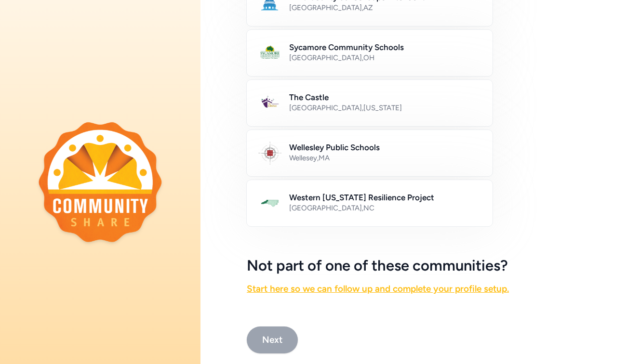 This screenshot has width=640, height=364. I want to click on h2: Wellesley Public Schools, so click(385, 148).